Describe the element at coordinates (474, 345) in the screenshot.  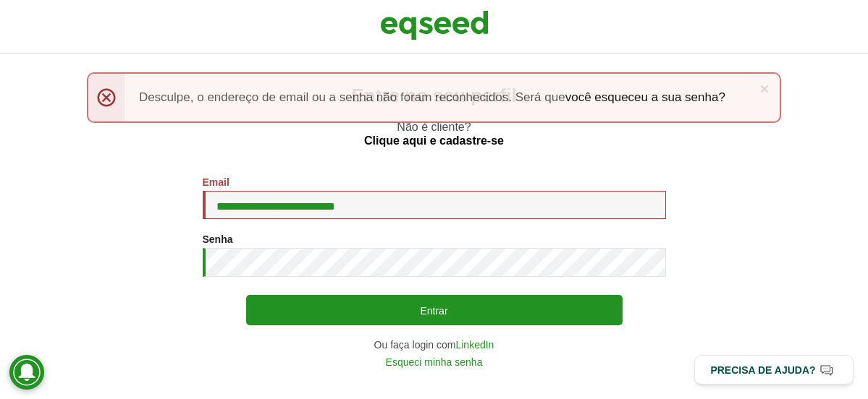
I see `a: LinkedIn` at that location.